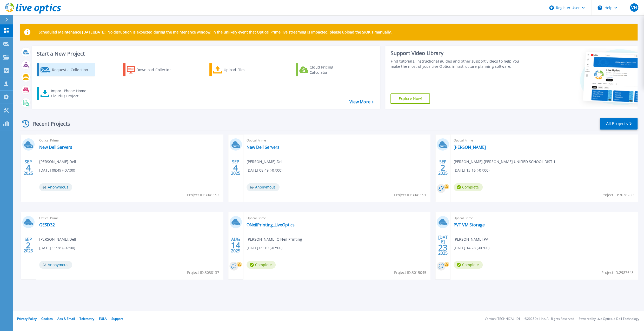 This screenshot has width=644, height=331. I want to click on a: Request a Collection, so click(66, 70).